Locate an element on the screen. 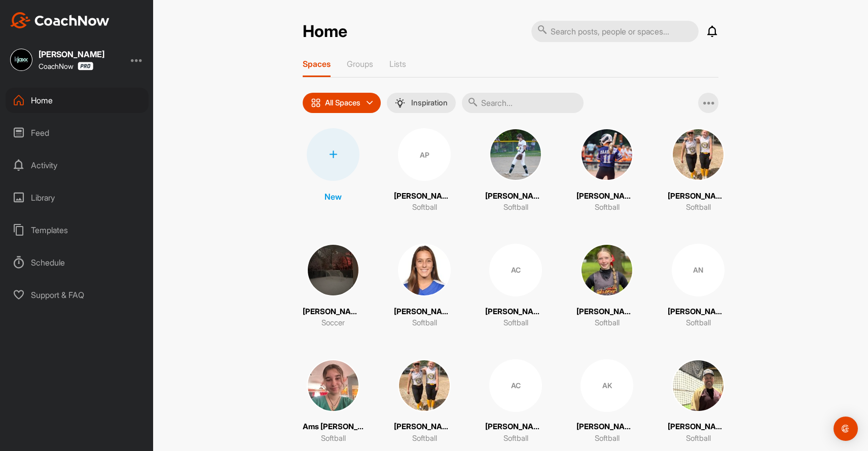 The height and width of the screenshot is (451, 868). p: New is located at coordinates (333, 197).